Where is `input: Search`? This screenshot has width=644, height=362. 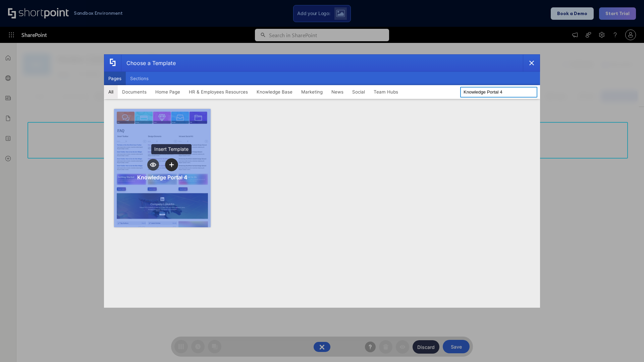
input: Search is located at coordinates (499, 93).